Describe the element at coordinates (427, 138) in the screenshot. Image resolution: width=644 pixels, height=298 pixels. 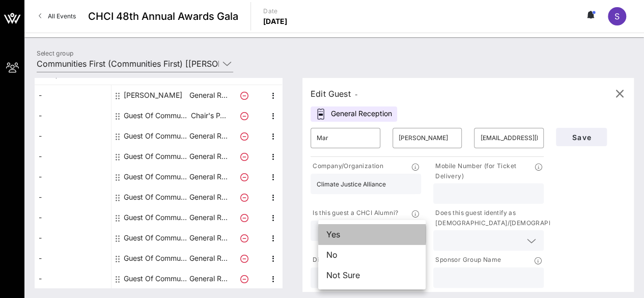
I see `input: Last Name*` at that location.